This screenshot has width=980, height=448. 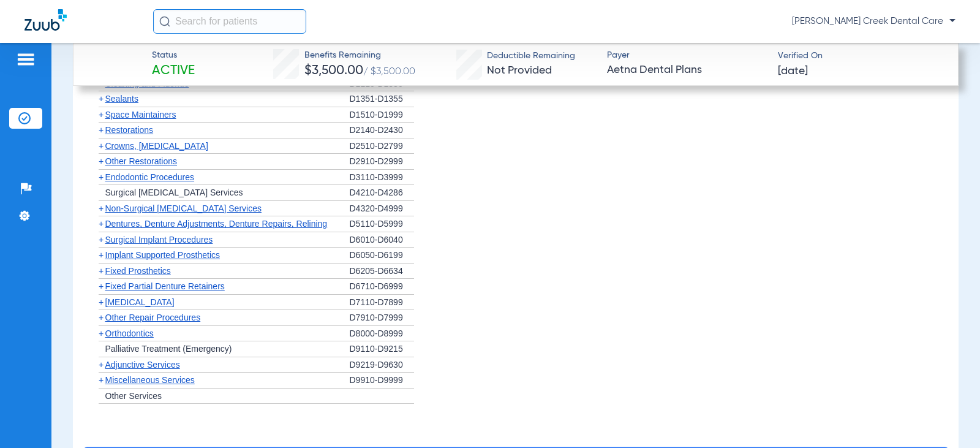 What do you see at coordinates (159, 239) in the screenshot?
I see `span: Surgical Implant Procedures` at bounding box center [159, 239].